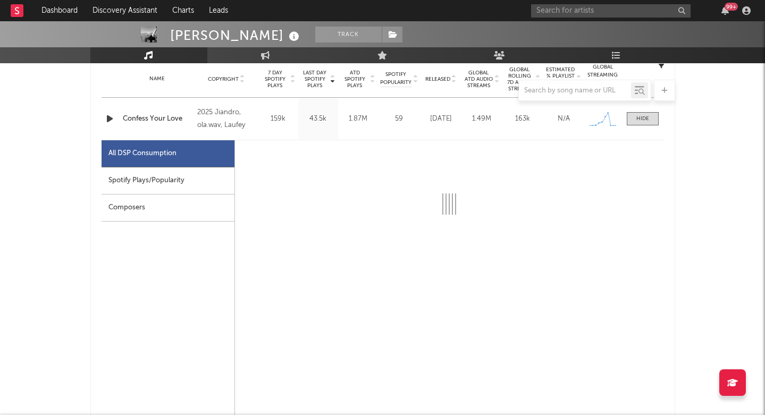  I want to click on div: 59, so click(399, 119).